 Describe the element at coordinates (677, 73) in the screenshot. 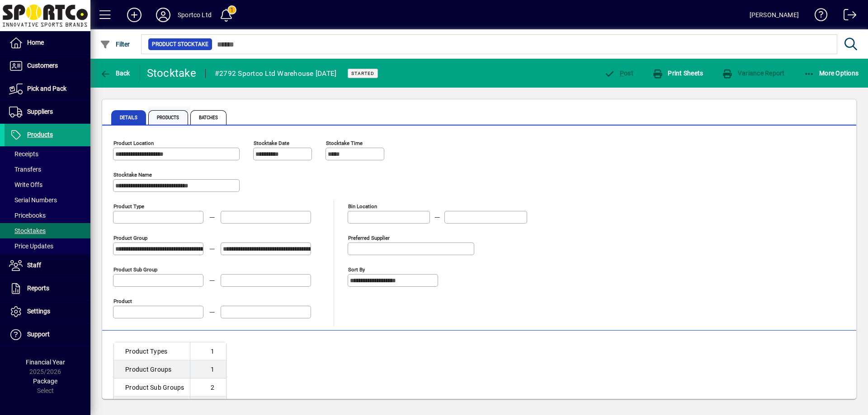

I see `span: Print Sheets` at that location.